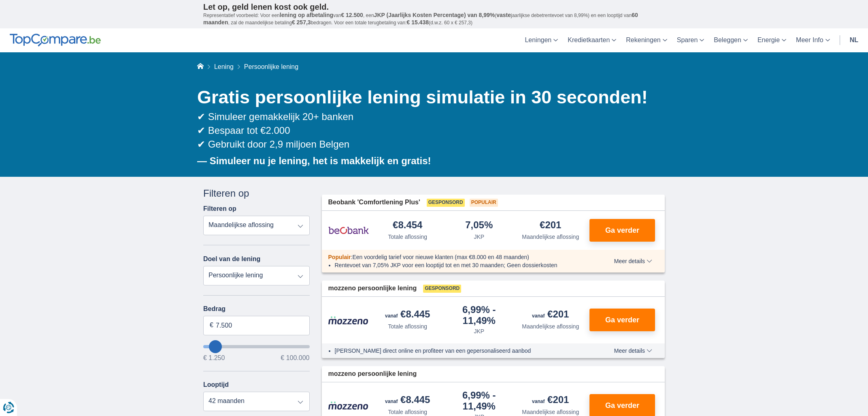 The width and height of the screenshot is (868, 416). I want to click on span: € 1.250, so click(213, 358).